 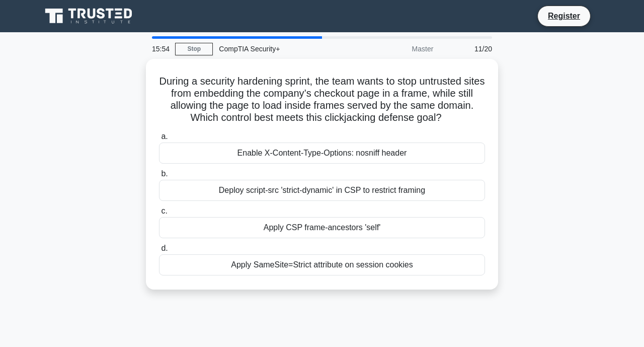 I want to click on h5: During a security hardening sprint, the team wants to stop untrusted sites from embedding the com..., so click(x=322, y=99).